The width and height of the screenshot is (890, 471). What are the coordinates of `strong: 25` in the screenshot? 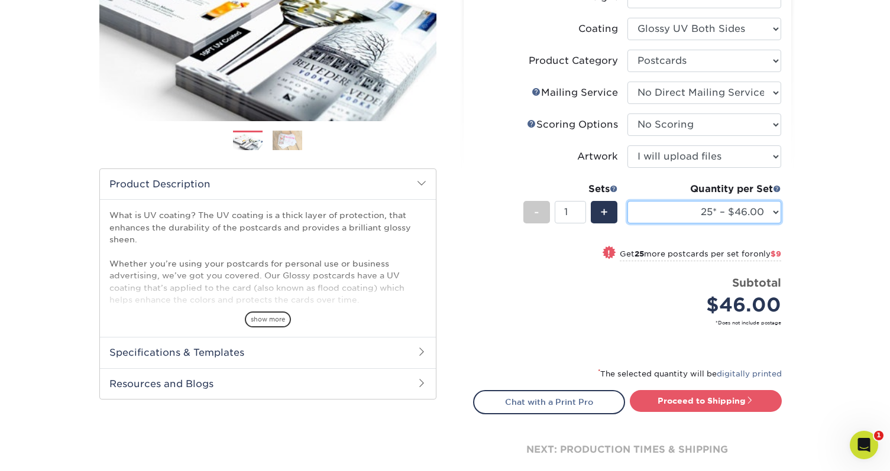 It's located at (639, 254).